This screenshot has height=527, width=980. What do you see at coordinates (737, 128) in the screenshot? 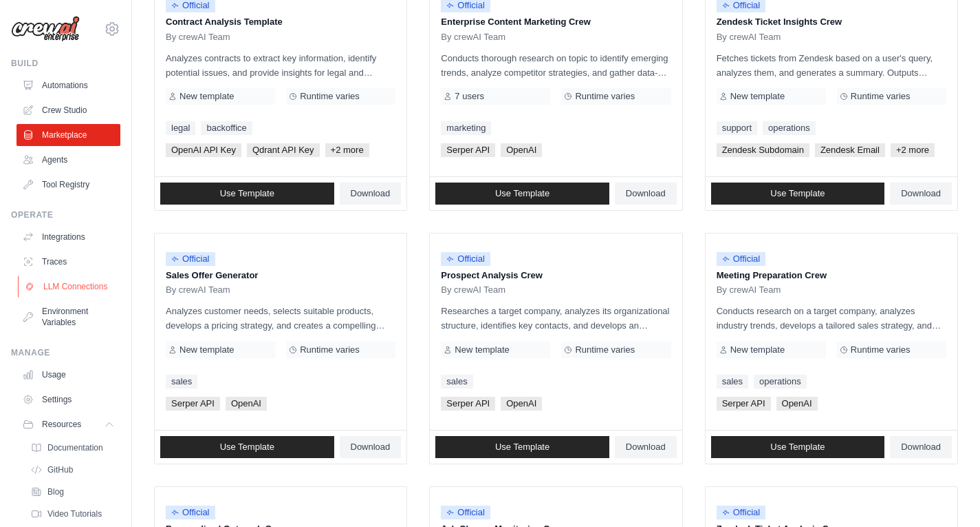
I see `a: support` at bounding box center [737, 128].